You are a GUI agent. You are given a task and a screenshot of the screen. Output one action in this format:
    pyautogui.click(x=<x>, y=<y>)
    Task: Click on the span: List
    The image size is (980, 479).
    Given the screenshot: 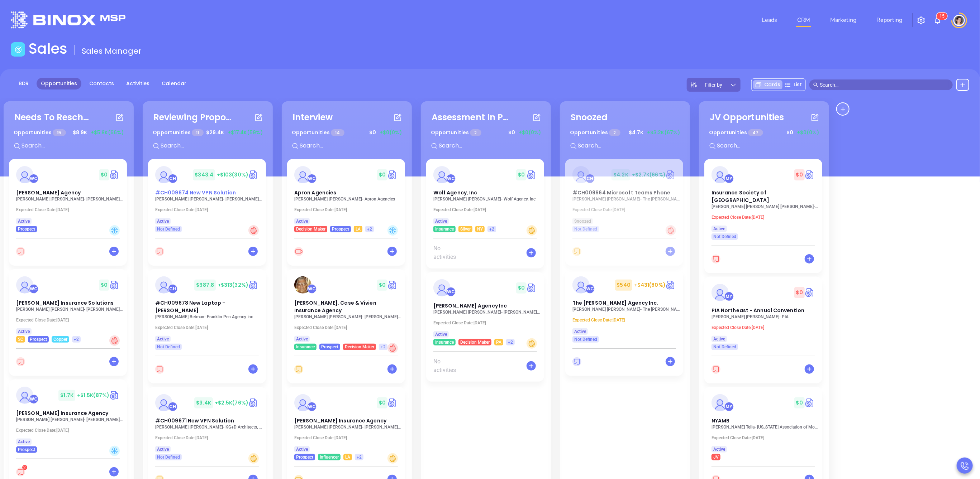 What is the action you would take?
    pyautogui.click(x=797, y=85)
    